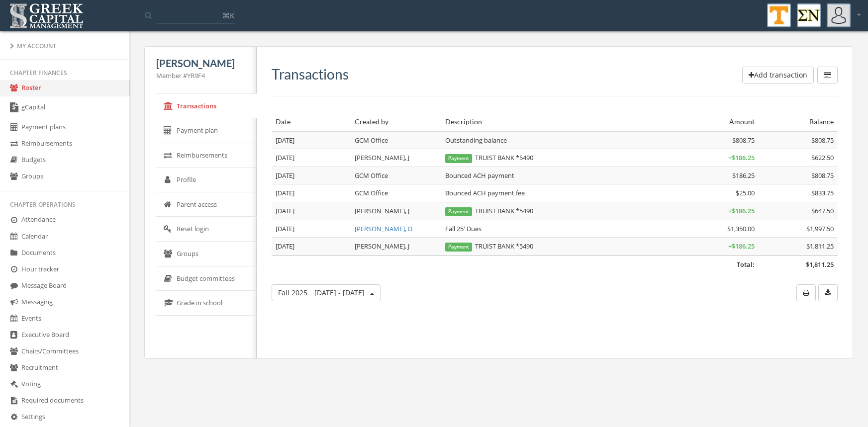 This screenshot has height=427, width=868. I want to click on span: ⌘K, so click(228, 16).